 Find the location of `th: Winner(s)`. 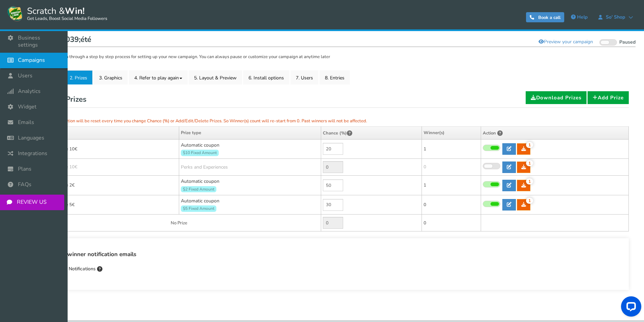

th: Winner(s) is located at coordinates (451, 133).